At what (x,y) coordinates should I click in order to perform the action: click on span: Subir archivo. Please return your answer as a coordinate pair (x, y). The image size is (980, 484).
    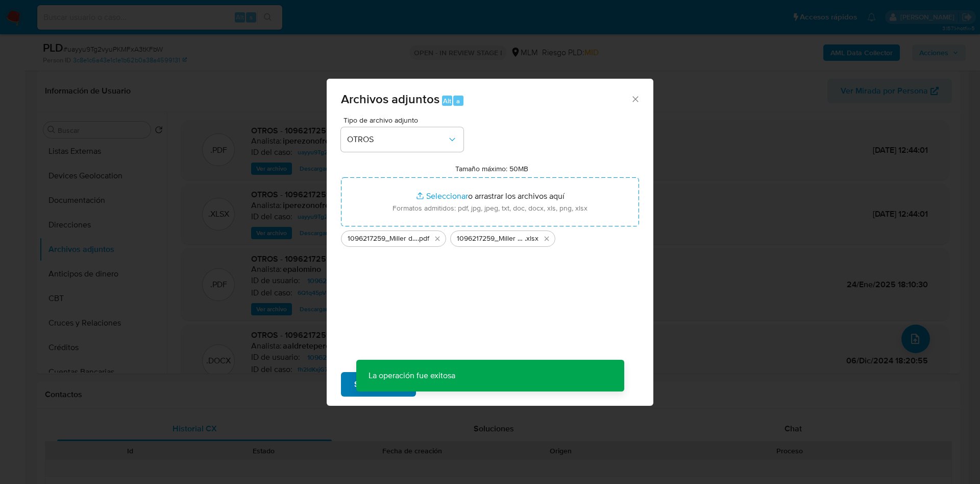
    Looking at the image, I should click on (378, 384).